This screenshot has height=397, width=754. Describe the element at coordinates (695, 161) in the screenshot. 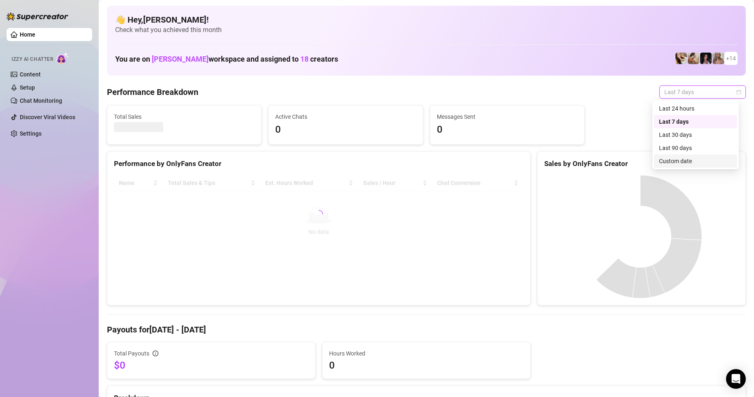

I see `div: Custom date` at that location.